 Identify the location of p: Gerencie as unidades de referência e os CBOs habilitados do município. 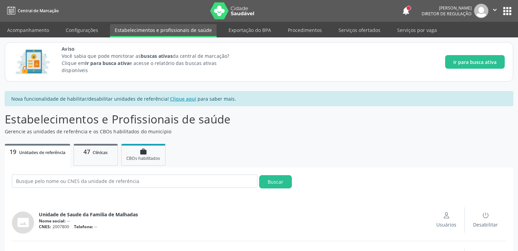
(183, 131).